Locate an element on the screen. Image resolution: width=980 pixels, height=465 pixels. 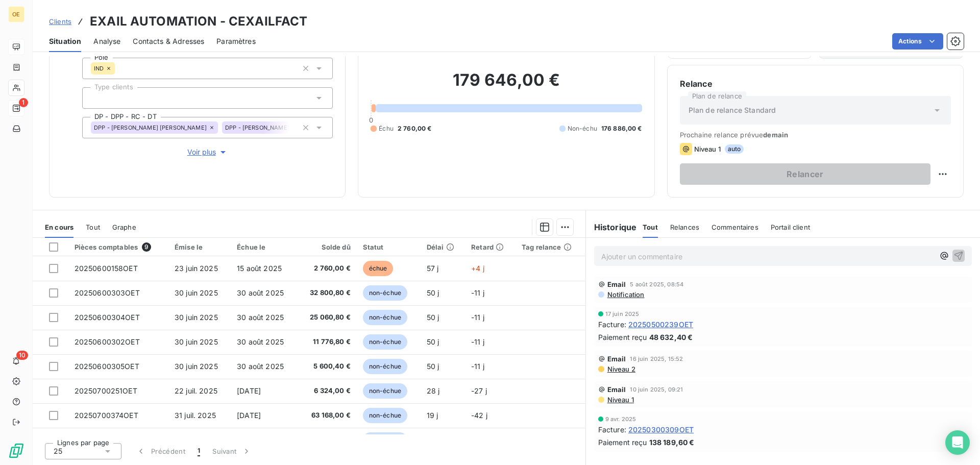
h2: 179 646,00 € is located at coordinates (506, 85).